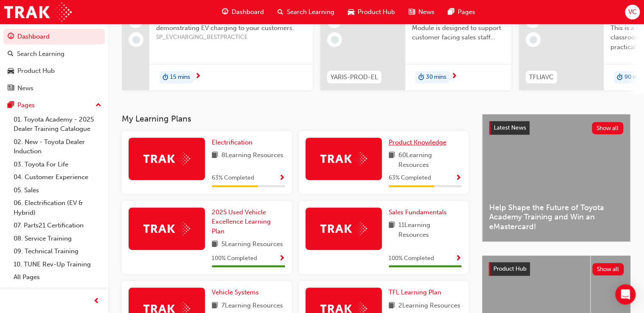  I want to click on a: Vehicle Systems, so click(237, 293).